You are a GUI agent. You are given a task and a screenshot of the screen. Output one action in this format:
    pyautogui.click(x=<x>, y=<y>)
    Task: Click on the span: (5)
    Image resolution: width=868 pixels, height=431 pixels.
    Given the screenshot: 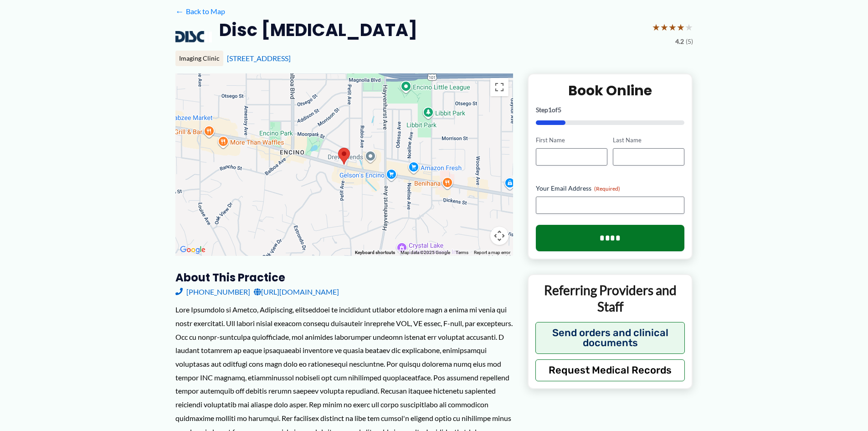 What is the action you would take?
    pyautogui.click(x=690, y=41)
    